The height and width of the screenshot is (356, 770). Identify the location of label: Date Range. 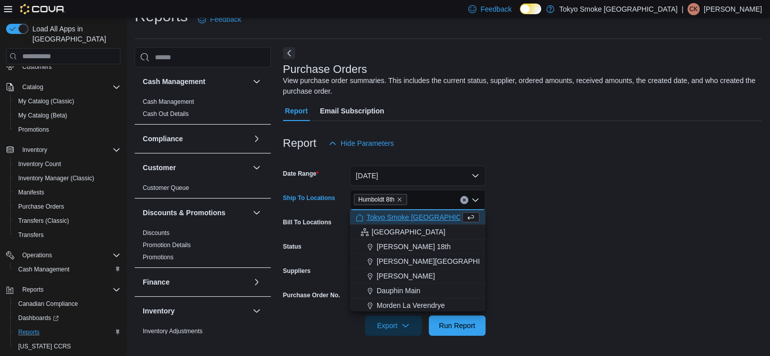
(301, 174).